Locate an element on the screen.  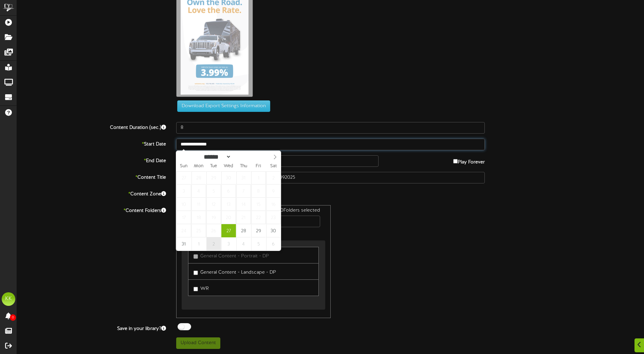
div: KK is located at coordinates (9, 299).